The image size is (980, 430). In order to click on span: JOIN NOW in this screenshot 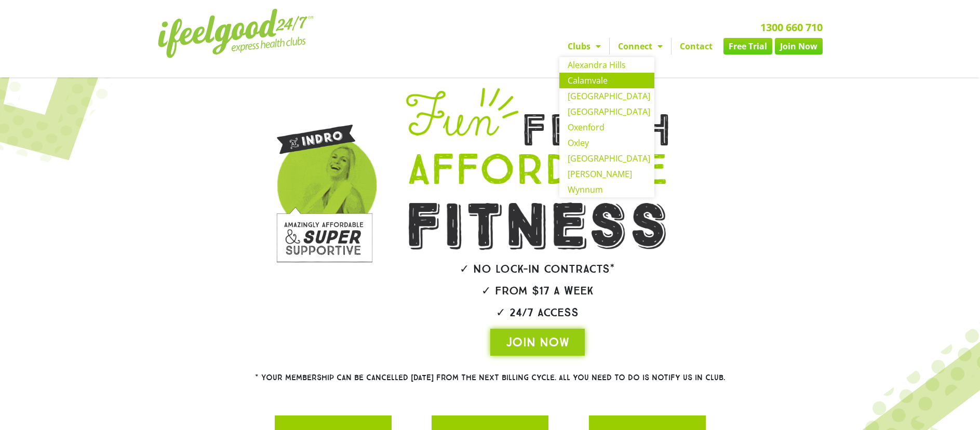, I will do `click(537, 342)`.